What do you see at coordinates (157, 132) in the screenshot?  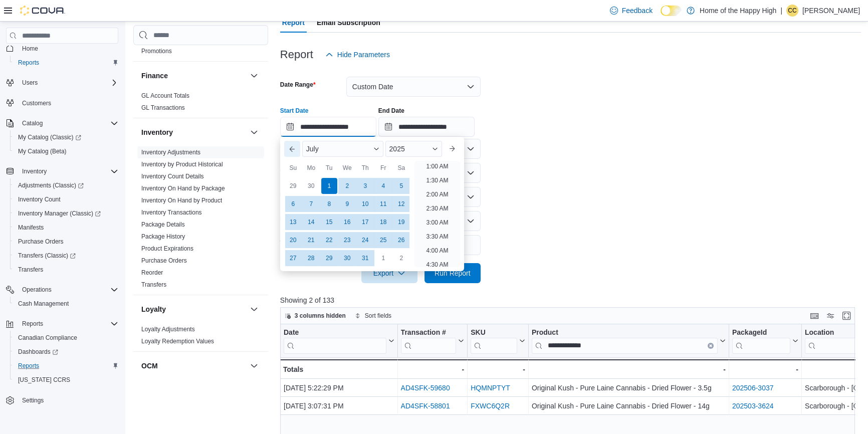 I see `h3: Inventory` at bounding box center [157, 132].